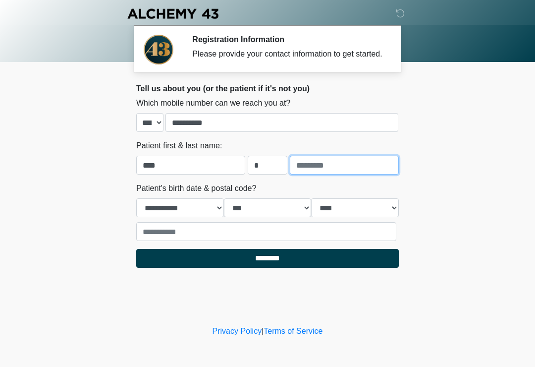  Describe the element at coordinates (293, 331) in the screenshot. I see `a: Terms of Service` at that location.